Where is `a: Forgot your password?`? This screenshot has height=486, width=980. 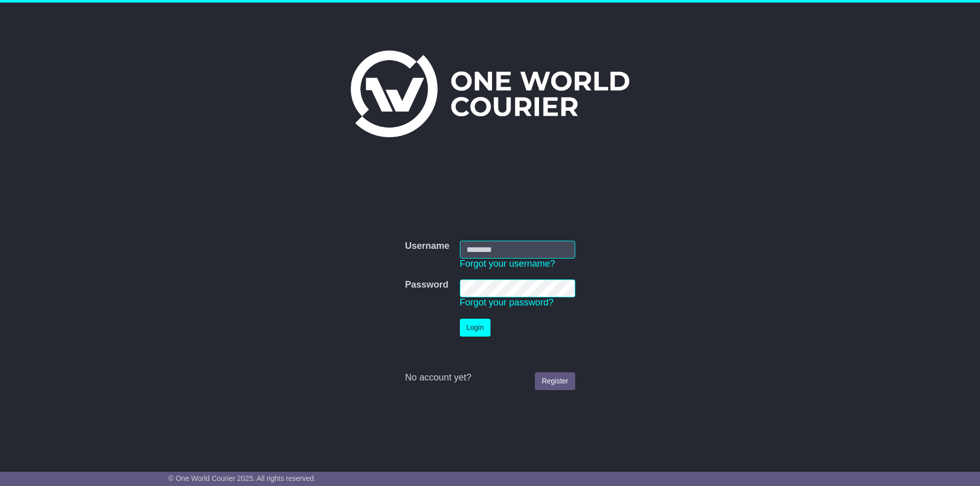
a: Forgot your password? is located at coordinates (507, 302).